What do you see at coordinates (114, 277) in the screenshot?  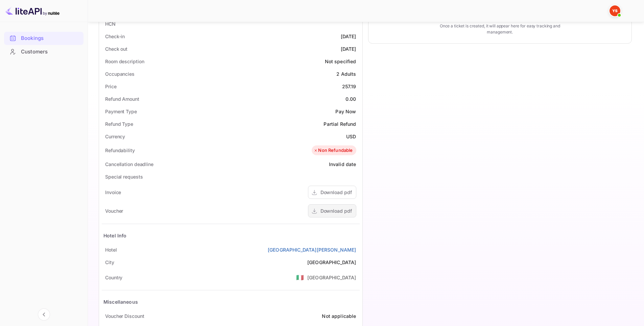 I see `div: Country` at bounding box center [114, 277].